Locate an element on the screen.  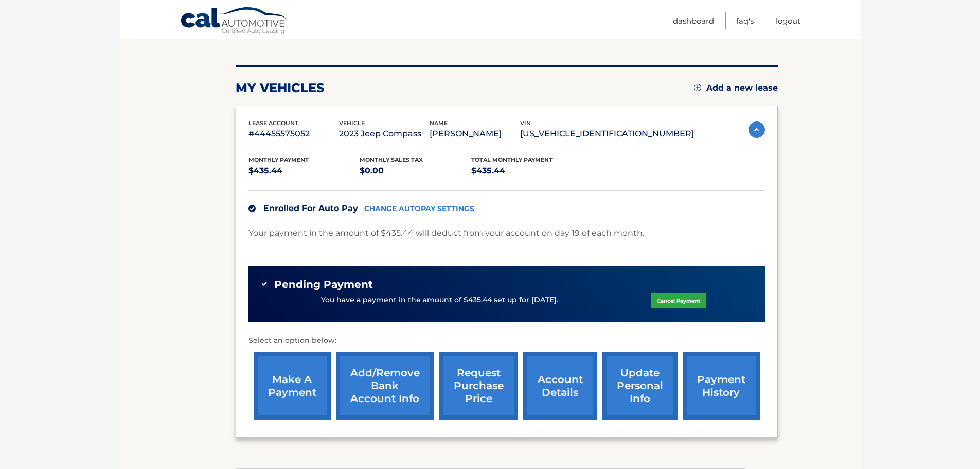
img: check.svg is located at coordinates (252, 208).